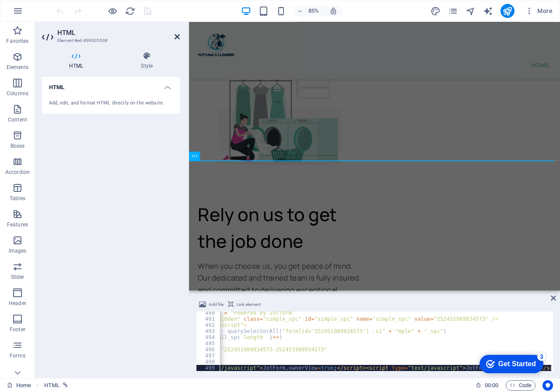 Image resolution: width=560 pixels, height=392 pixels. What do you see at coordinates (454, 11) in the screenshot?
I see `button: pages` at bounding box center [454, 11].